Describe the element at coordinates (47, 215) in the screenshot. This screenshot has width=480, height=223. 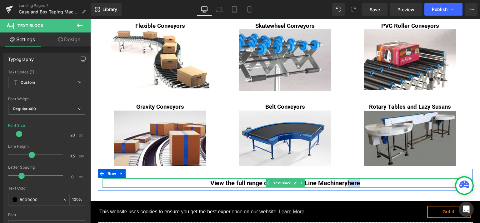
I see `div: Font` at that location.